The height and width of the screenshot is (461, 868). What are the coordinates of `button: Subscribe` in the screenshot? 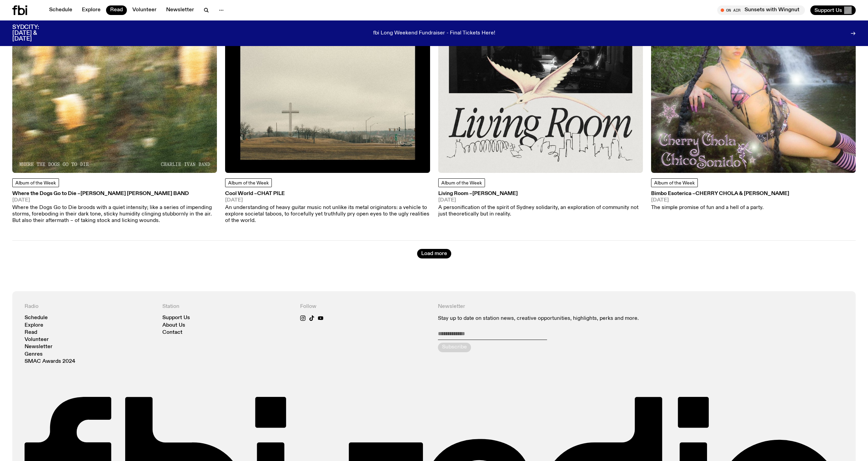 It's located at (454, 348).